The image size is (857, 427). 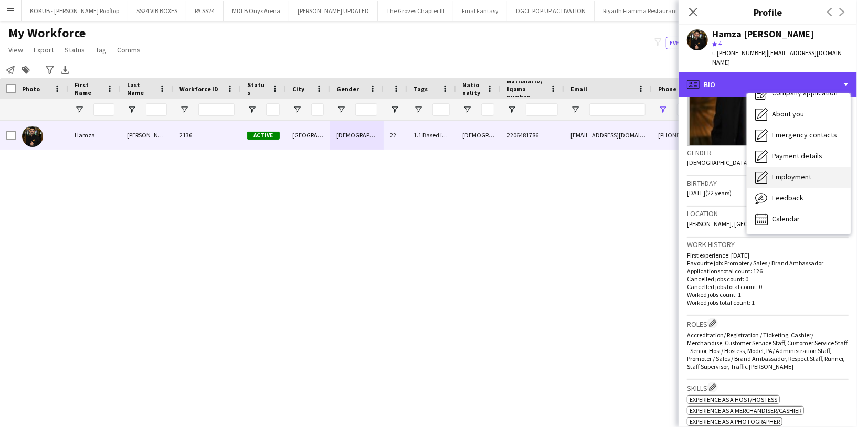 I want to click on span: Email, so click(x=579, y=89).